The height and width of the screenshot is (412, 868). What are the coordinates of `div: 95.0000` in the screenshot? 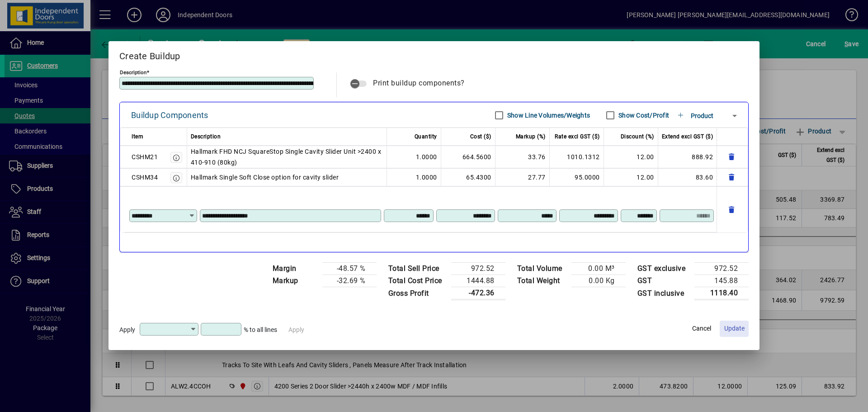 It's located at (576, 177).